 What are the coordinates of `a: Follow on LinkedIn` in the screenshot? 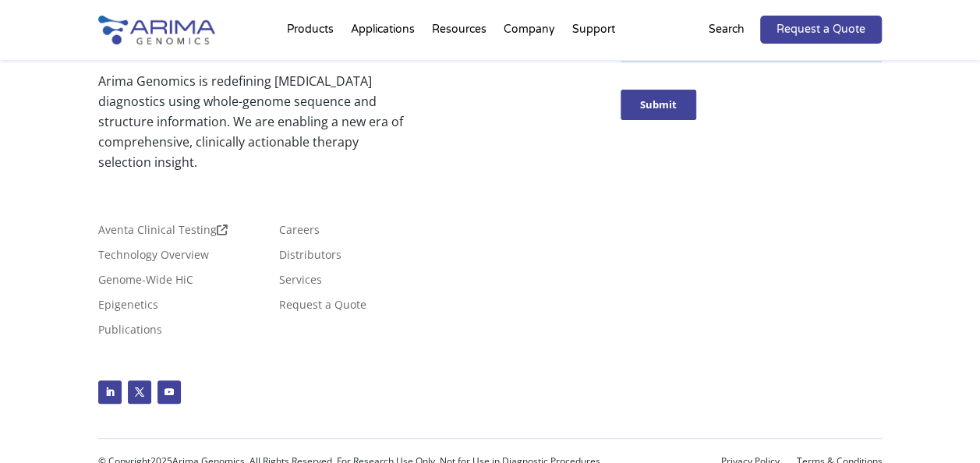 It's located at (110, 392).